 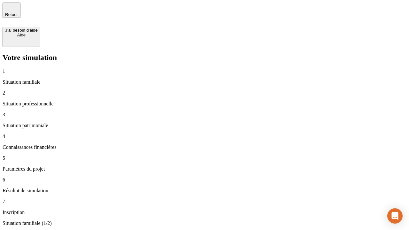 What do you see at coordinates (205, 147) in the screenshot?
I see `p: Connaissances financières` at bounding box center [205, 147].